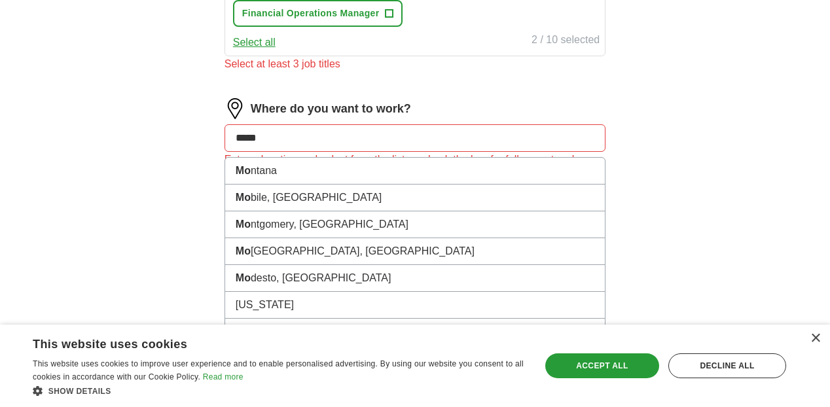 This screenshot has height=407, width=830. I want to click on div: Enter a location and select from the list, or check the box for fully remote roles, so click(415, 160).